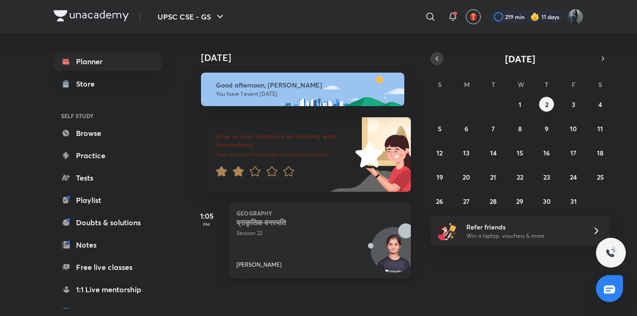  I want to click on button: October 12, 2025, so click(440, 153).